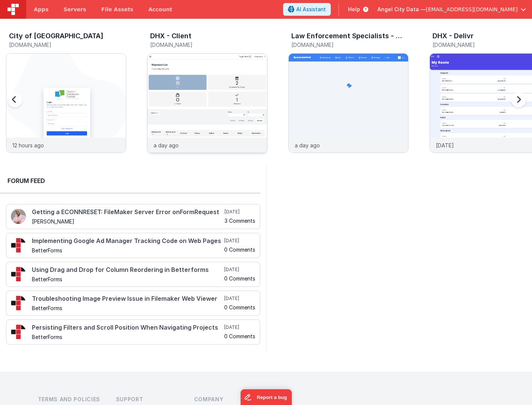 The width and height of the screenshot is (532, 405). I want to click on h3: Terms and Policies, so click(71, 400).